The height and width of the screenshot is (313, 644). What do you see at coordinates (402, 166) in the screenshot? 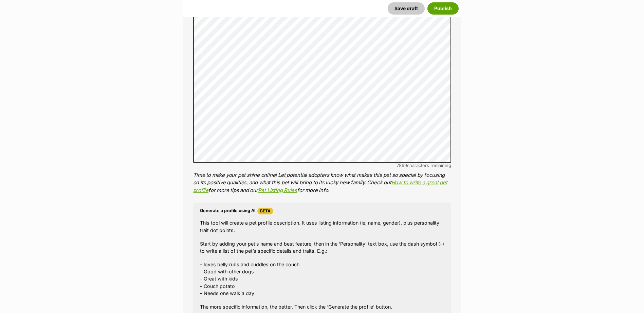
I see `span: 7869` at bounding box center [402, 166].